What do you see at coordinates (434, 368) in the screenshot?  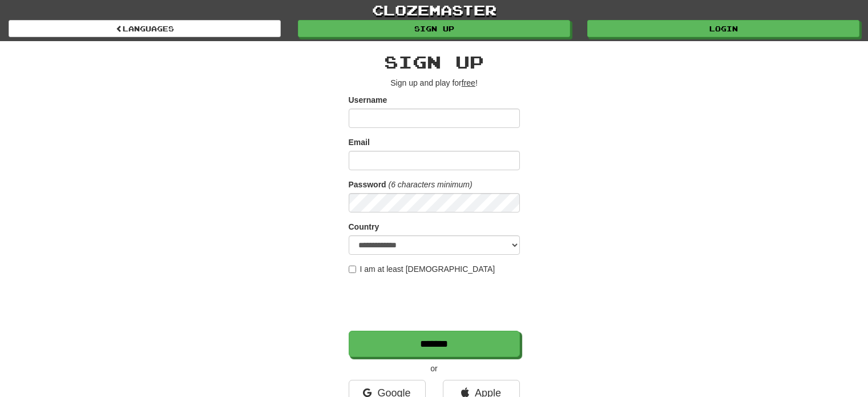 I see `p: or` at bounding box center [434, 368].